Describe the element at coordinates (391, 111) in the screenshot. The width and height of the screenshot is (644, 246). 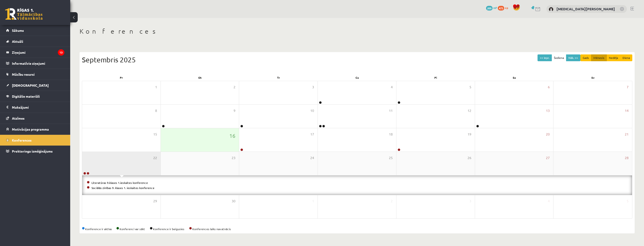
I see `span: 11` at that location.